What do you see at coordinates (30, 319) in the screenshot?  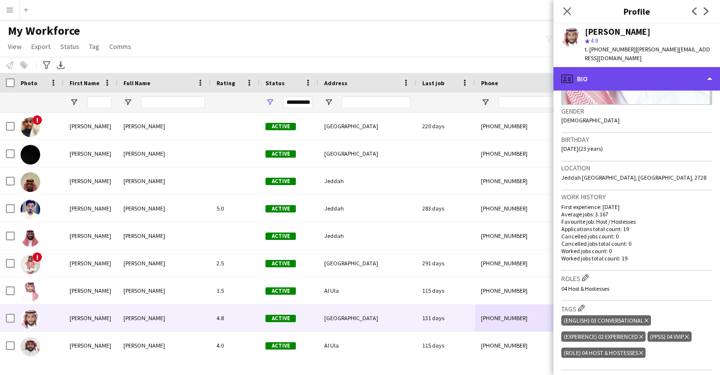 I see `img: Mohammed Albassri` at bounding box center [30, 319].